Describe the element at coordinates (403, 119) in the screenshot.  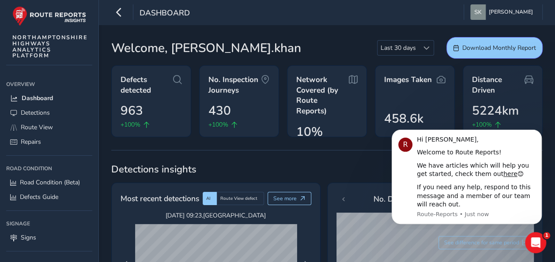
I see `span: 458.6k` at that location.